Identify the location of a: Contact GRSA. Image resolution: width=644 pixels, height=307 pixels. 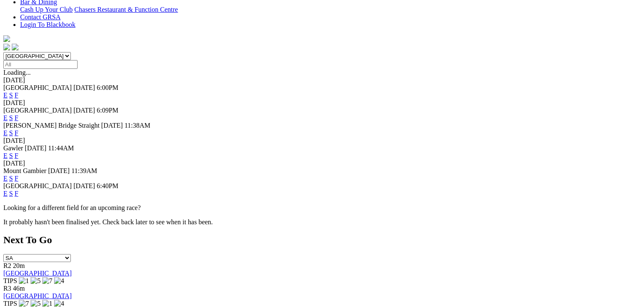
(41, 17).